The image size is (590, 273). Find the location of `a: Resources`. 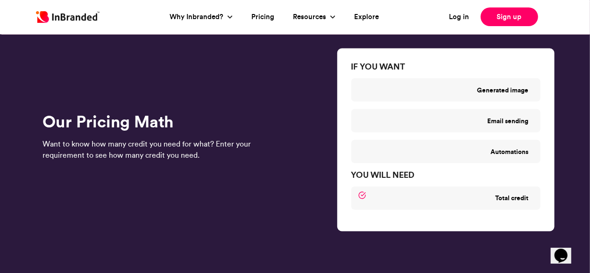

a: Resources is located at coordinates (311, 17).